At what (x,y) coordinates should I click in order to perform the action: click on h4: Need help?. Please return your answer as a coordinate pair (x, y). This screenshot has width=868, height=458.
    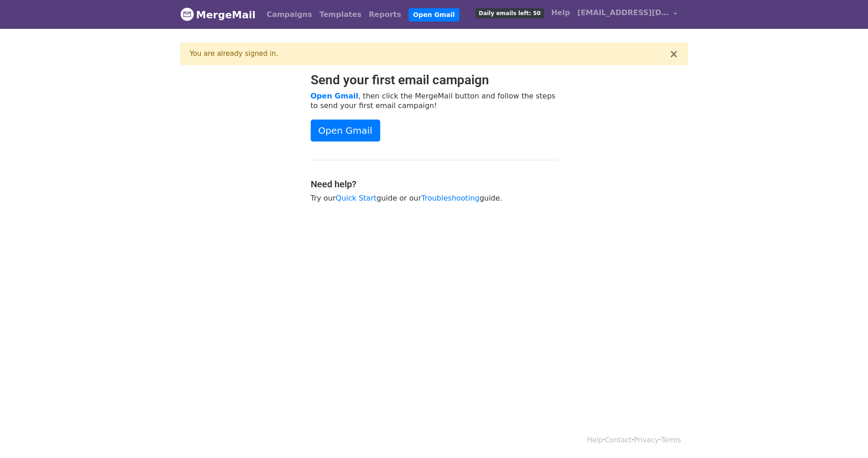
    Looking at the image, I should click on (434, 184).